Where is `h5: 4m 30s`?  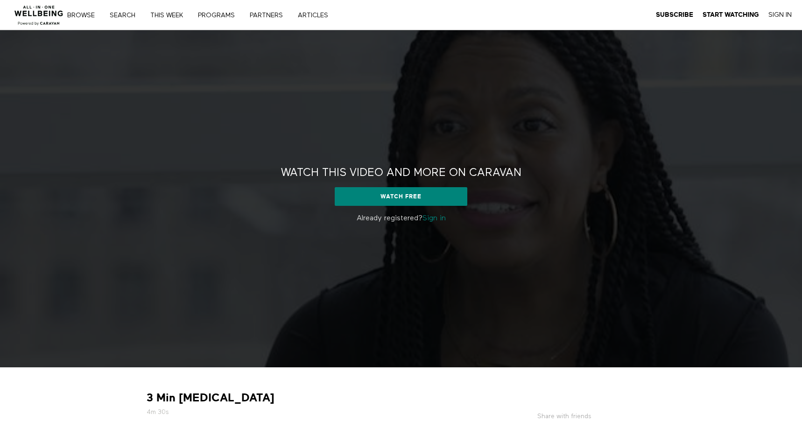 h5: 4m 30s is located at coordinates (303, 412).